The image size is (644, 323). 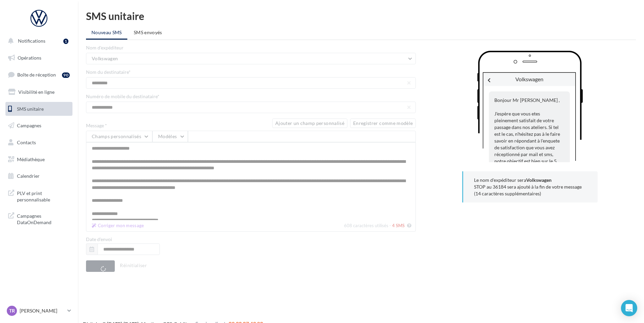 I want to click on b: Volkswagen, so click(x=538, y=180).